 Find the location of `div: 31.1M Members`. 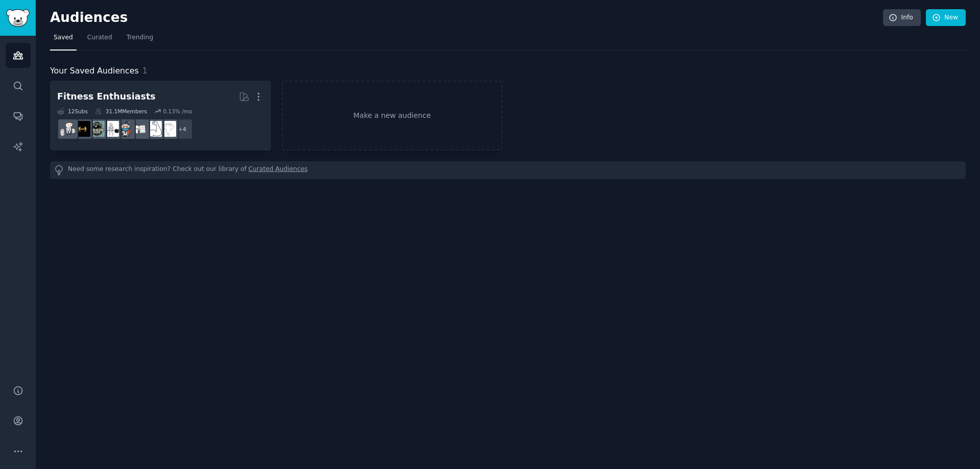

div: 31.1M Members is located at coordinates (121, 111).